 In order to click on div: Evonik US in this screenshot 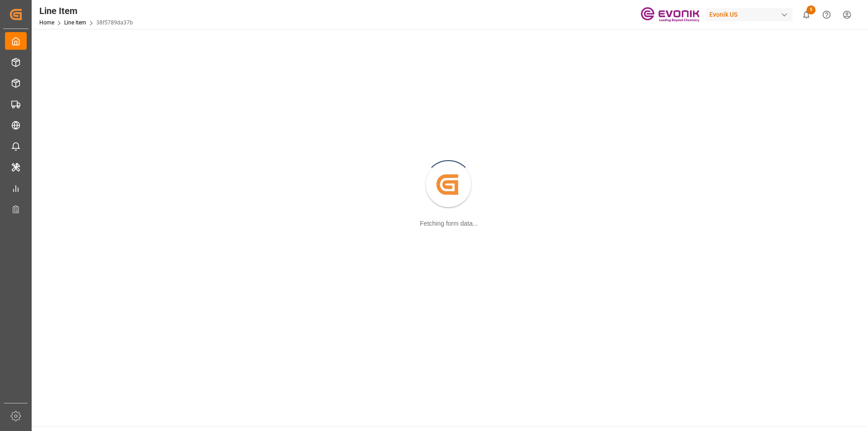, I will do `click(749, 14)`.